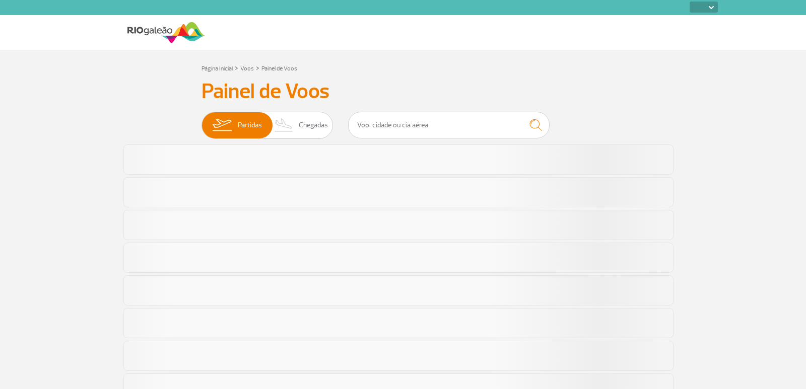  I want to click on a: Painel de Voos, so click(279, 69).